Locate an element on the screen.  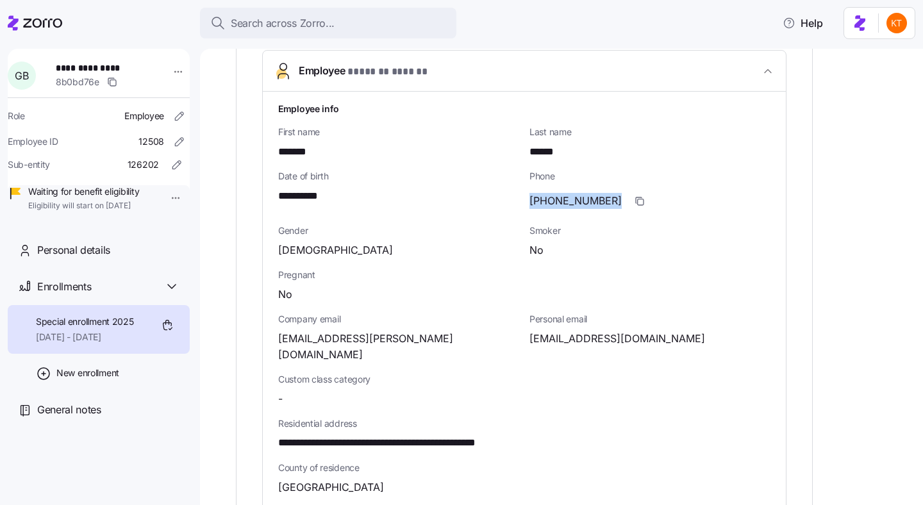
img: aad2ddc74cf02b1998d54877cdc71599 is located at coordinates (896, 23).